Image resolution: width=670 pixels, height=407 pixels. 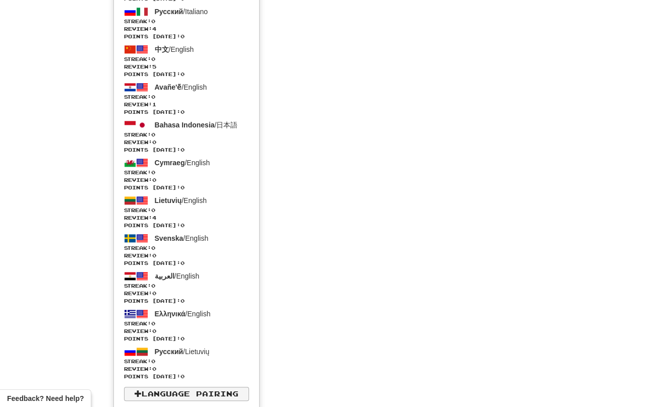 What do you see at coordinates (186, 67) in the screenshot?
I see `span: Review: 5` at bounding box center [186, 67].